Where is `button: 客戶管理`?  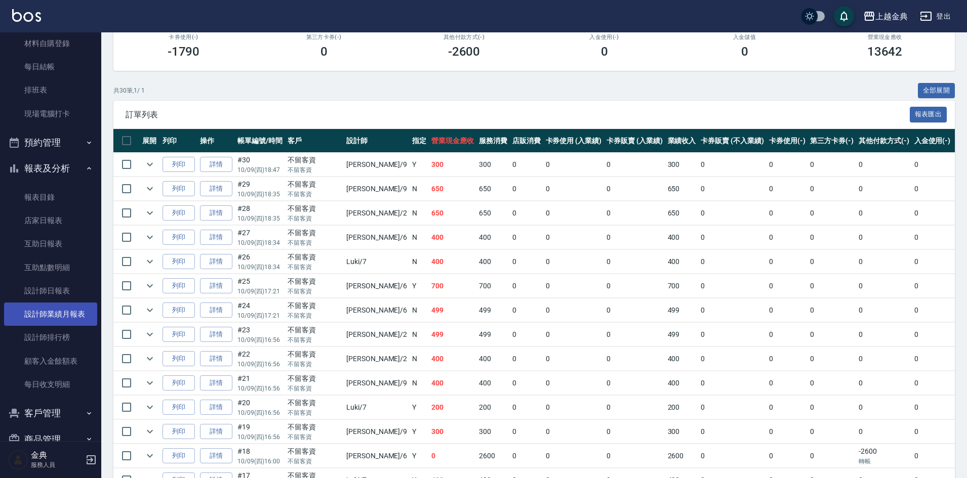
button: 客戶管理 is located at coordinates (51, 414).